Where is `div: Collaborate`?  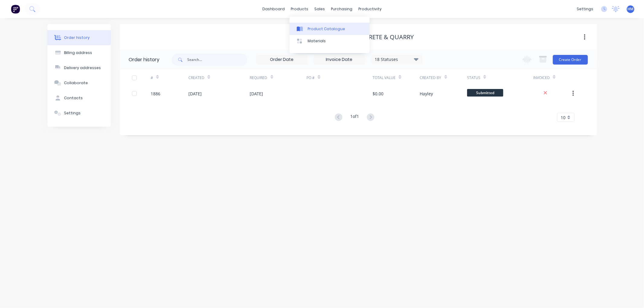 div: Collaborate is located at coordinates (76, 83).